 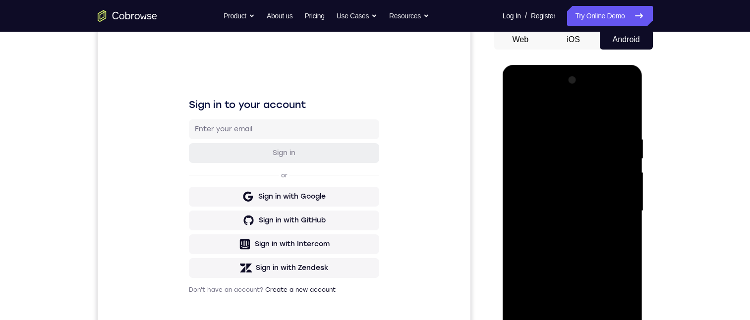 What do you see at coordinates (194, 191) in the screenshot?
I see `div: Sign in with GitHub` at bounding box center [194, 191].